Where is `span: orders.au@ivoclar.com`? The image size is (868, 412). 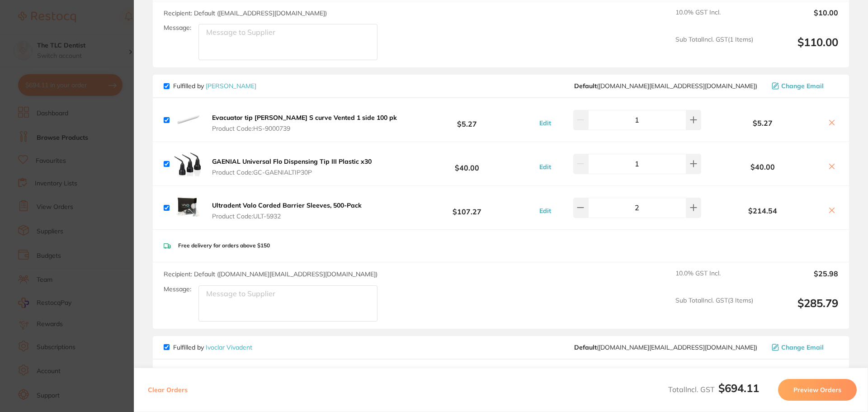
span: orders.au@ivoclar.com is located at coordinates (665, 347).